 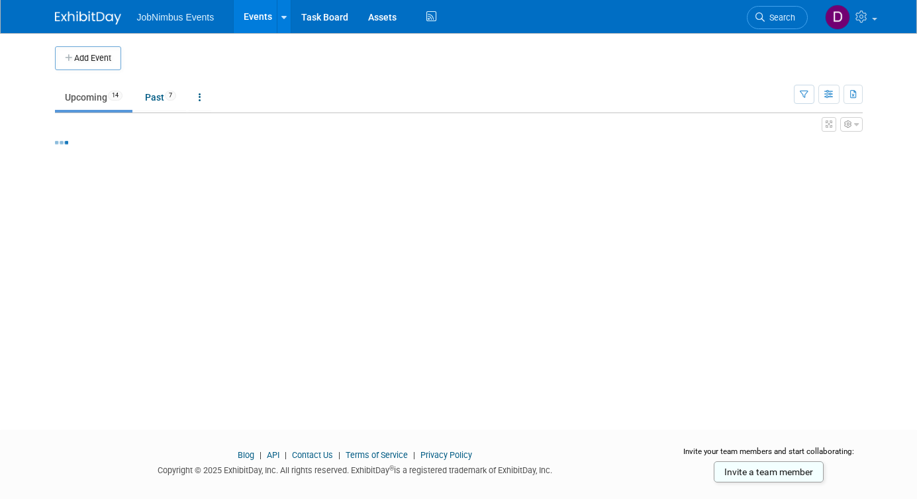 What do you see at coordinates (768, 472) in the screenshot?
I see `a: Invite a team member` at bounding box center [768, 472].